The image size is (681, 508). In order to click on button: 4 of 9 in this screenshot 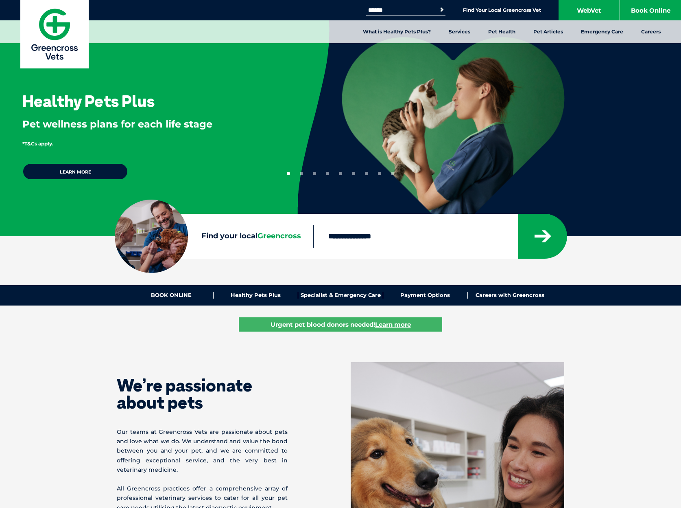, I will do `click(328, 173)`.